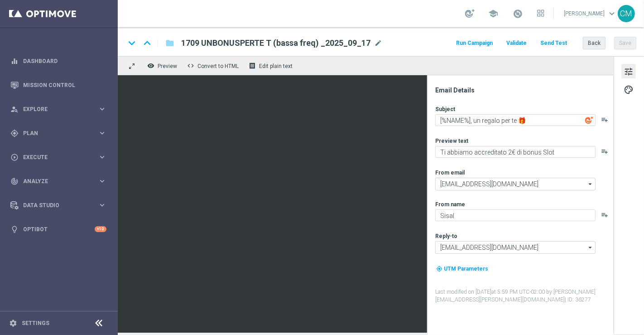  What do you see at coordinates (629, 89) in the screenshot?
I see `span: palette` at bounding box center [629, 89].